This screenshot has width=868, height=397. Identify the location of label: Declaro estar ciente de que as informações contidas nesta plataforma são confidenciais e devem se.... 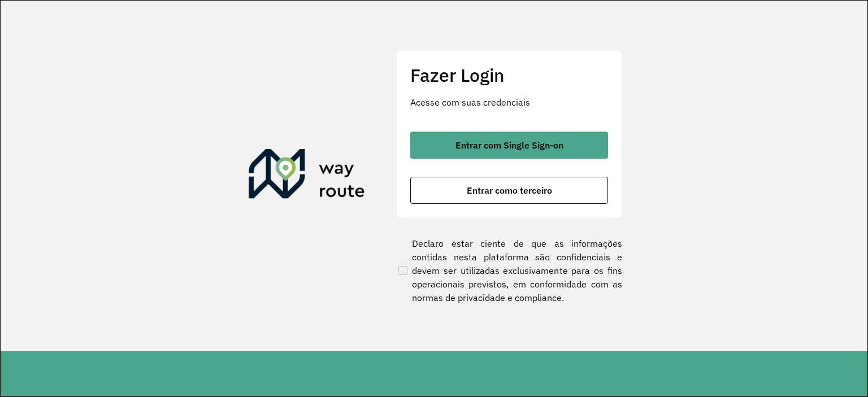
(509, 271).